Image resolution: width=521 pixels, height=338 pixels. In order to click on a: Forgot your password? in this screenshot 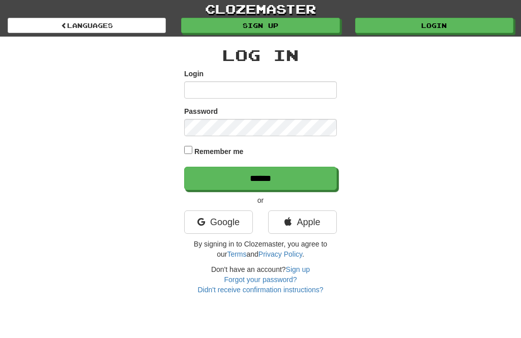, I will do `click(260, 280)`.